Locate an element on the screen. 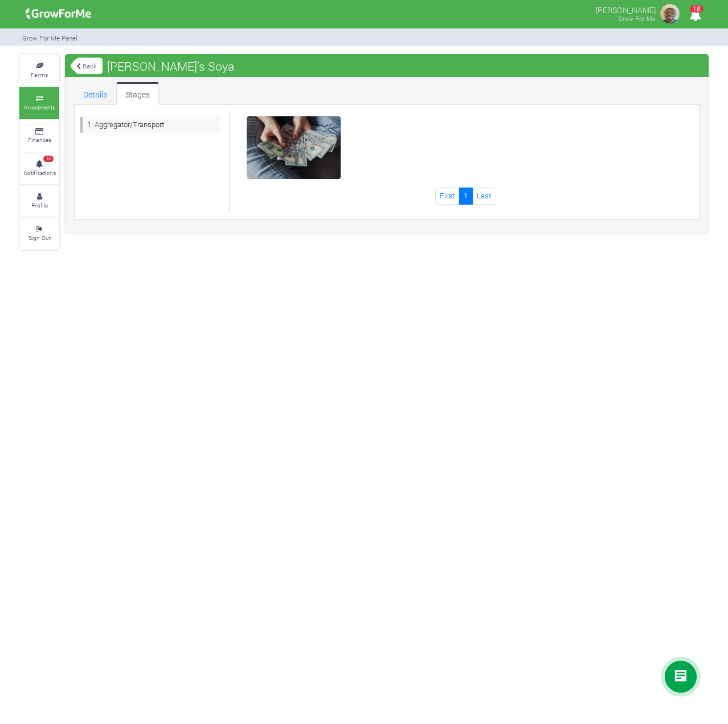 This screenshot has height=724, width=728. a: Details is located at coordinates (95, 93).